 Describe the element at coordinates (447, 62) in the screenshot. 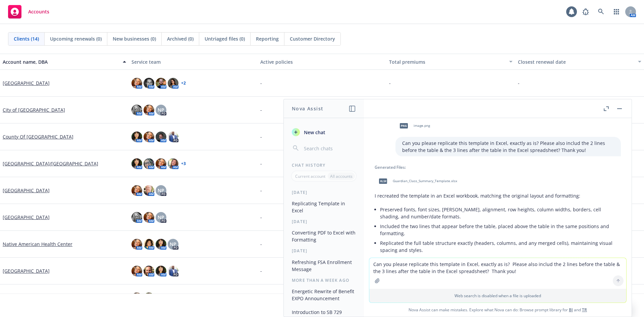

I see `div: Total premiums` at that location.